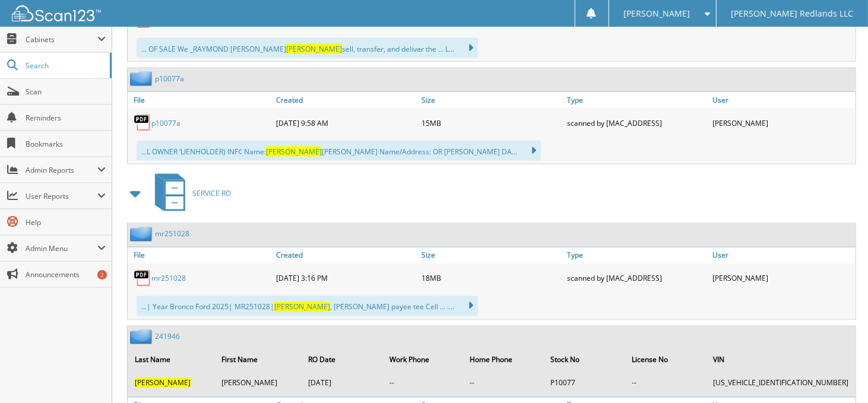 The height and width of the screenshot is (403, 868). Describe the element at coordinates (61, 39) in the screenshot. I see `span: Cabinets` at that location.